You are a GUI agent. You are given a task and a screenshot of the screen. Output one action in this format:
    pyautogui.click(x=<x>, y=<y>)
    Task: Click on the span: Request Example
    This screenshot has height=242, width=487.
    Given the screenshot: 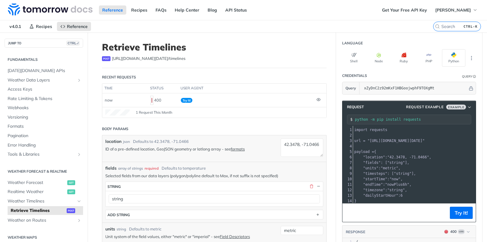 What is the action you would take?
    pyautogui.click(x=425, y=107)
    